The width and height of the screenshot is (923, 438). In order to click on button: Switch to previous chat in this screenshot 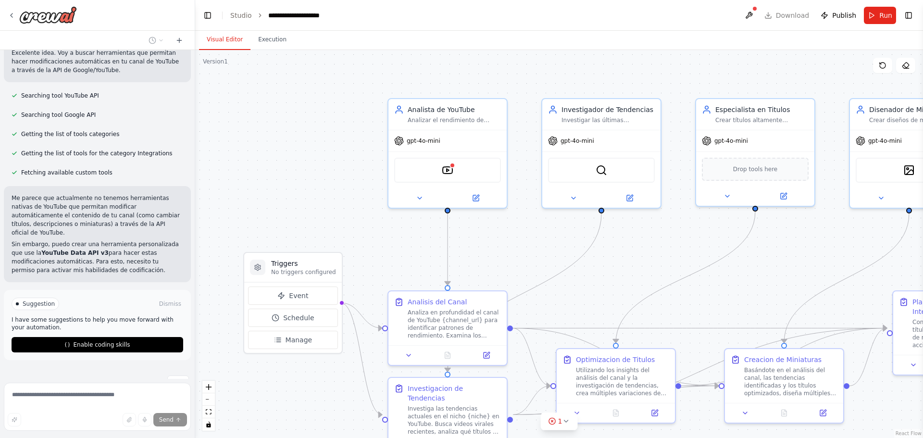, I will do `click(156, 40)`.